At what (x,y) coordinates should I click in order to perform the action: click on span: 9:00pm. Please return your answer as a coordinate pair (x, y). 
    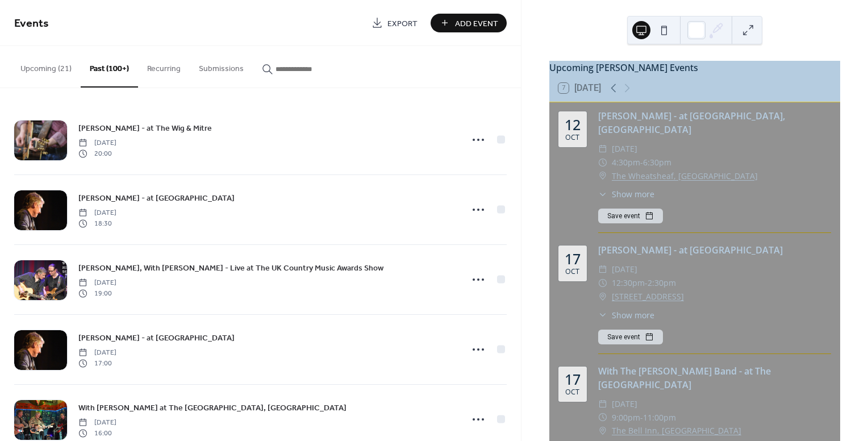
    Looking at the image, I should click on (626, 418).